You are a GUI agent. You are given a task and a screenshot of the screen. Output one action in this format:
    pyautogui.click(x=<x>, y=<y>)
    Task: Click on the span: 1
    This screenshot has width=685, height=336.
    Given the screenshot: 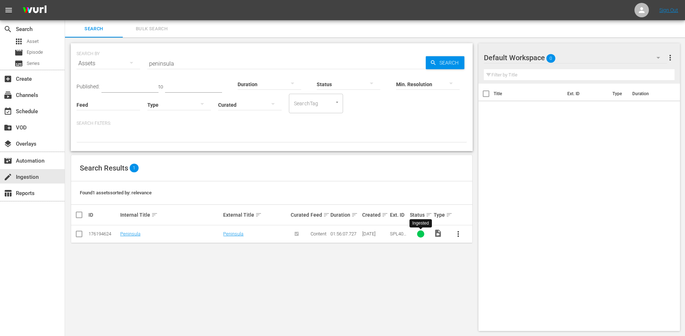 What is the action you would take?
    pyautogui.click(x=134, y=168)
    